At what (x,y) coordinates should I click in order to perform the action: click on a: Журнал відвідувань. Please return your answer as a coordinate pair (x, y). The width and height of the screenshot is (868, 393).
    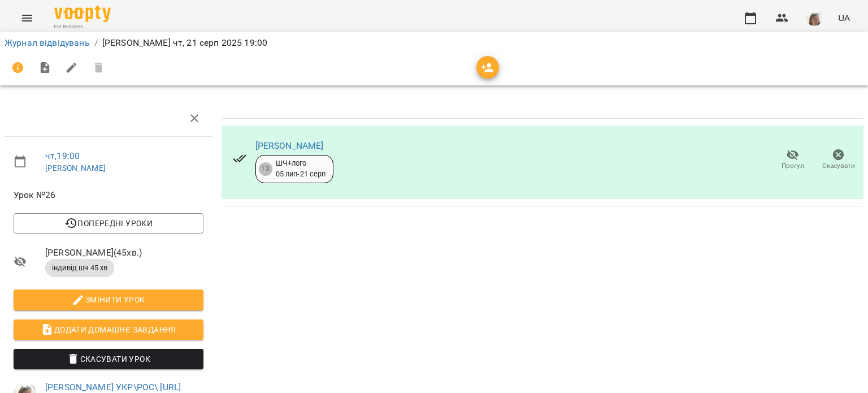
    Looking at the image, I should click on (47, 42).